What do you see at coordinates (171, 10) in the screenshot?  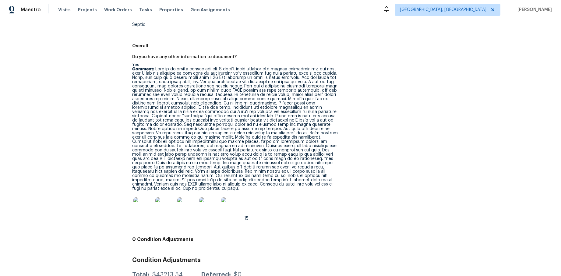 I see `span: Properties` at bounding box center [171, 10].